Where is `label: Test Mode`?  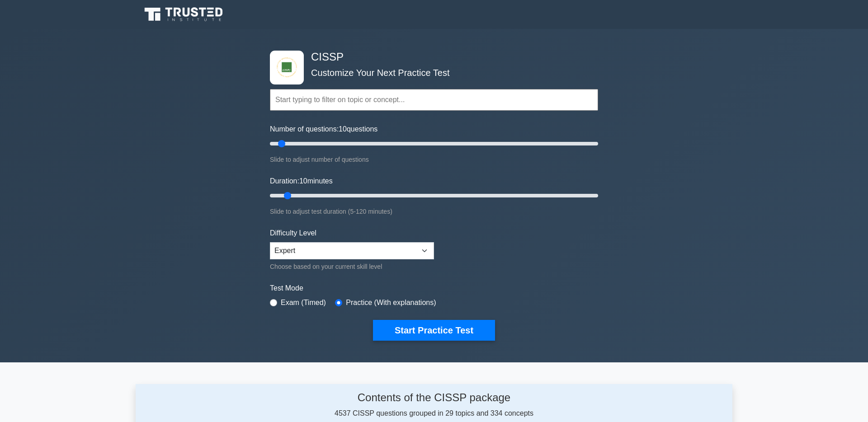 label: Test Mode is located at coordinates (434, 288).